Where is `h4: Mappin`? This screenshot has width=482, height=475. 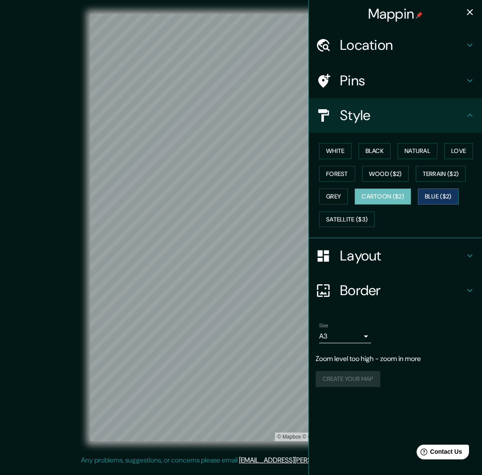
h4: Mappin is located at coordinates (395, 14).